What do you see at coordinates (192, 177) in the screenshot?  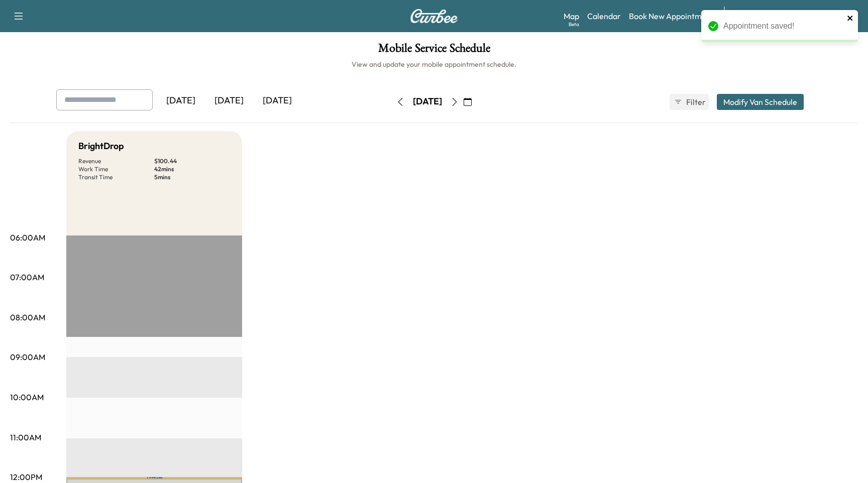 I see `p: 5 mins` at bounding box center [192, 177].